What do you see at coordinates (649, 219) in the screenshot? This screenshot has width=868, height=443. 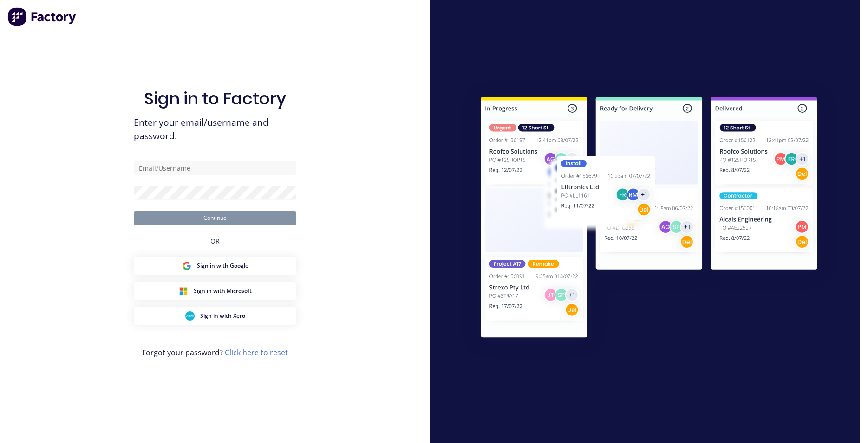 I see `img: Sign in` at bounding box center [649, 219].